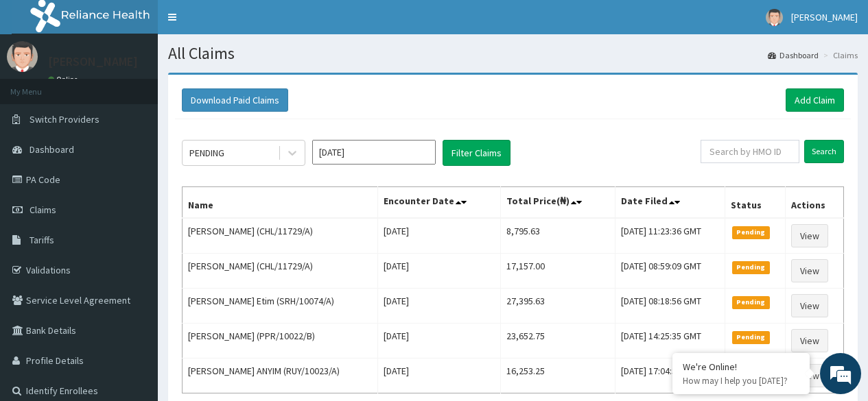 The image size is (868, 401). I want to click on a: Online, so click(64, 80).